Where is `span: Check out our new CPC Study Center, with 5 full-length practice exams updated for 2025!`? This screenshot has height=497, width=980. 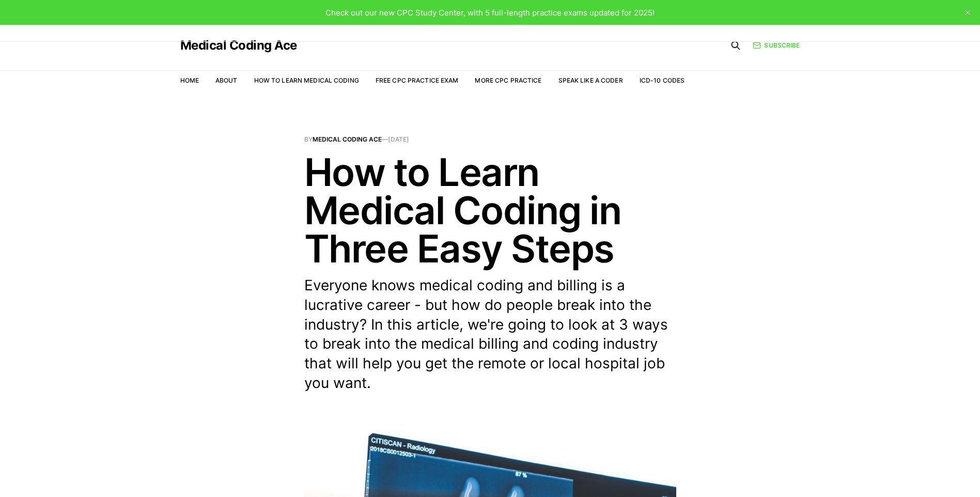
span: Check out our new CPC Study Center, with 5 full-length practice exams updated for 2025! is located at coordinates (490, 13).